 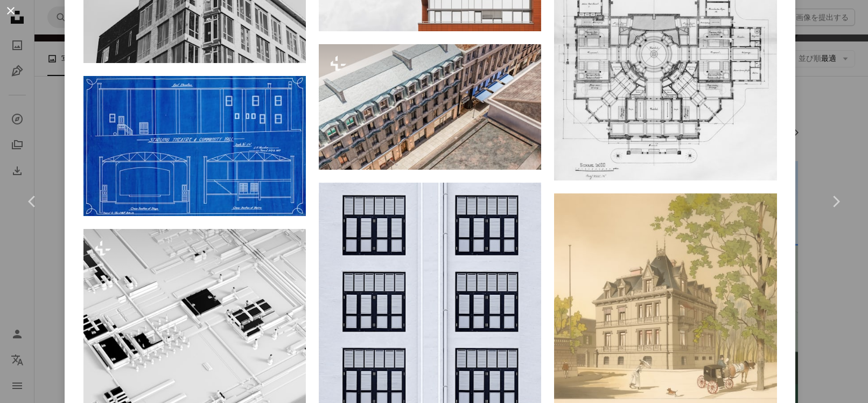 I want to click on img: 時計台のある建物の航空写真, so click(x=430, y=107).